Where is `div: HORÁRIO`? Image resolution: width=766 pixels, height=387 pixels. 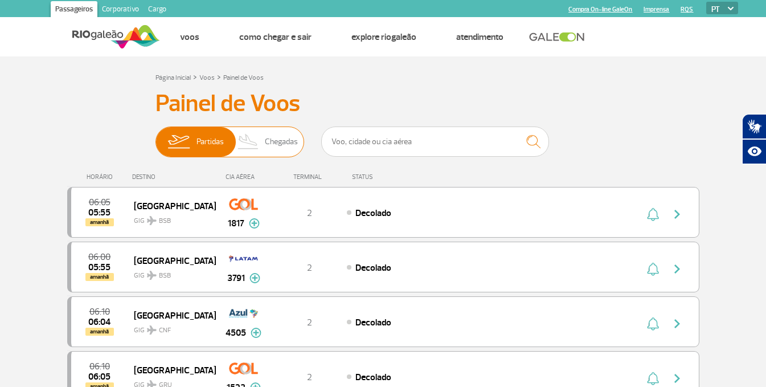
div: HORÁRIO is located at coordinates (101, 177).